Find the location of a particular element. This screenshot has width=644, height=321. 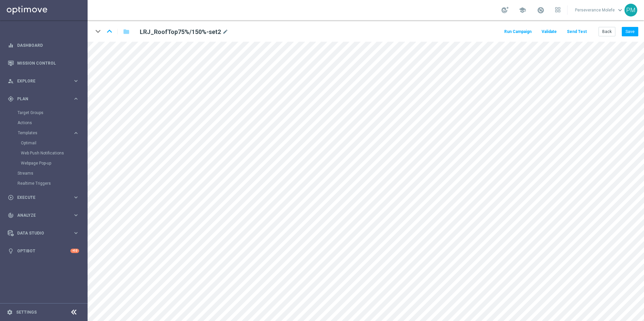

i: settings is located at coordinates (10, 313).